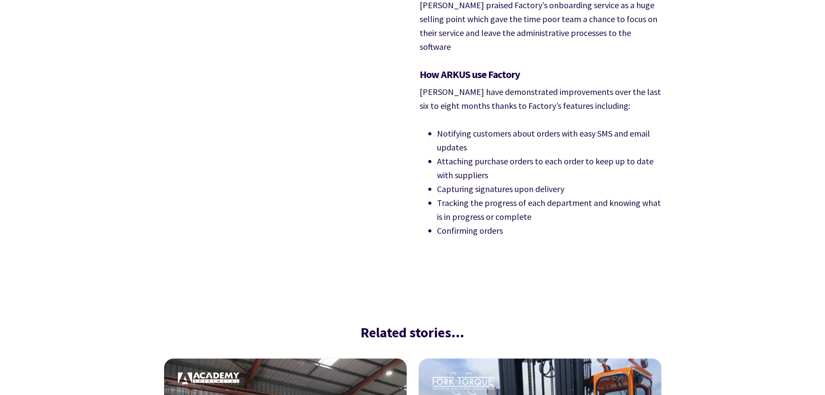 Image resolution: width=825 pixels, height=395 pixels. What do you see at coordinates (550, 140) in the screenshot?
I see `li: Notifying customers about orders with easy SMS and email updates` at bounding box center [550, 140].